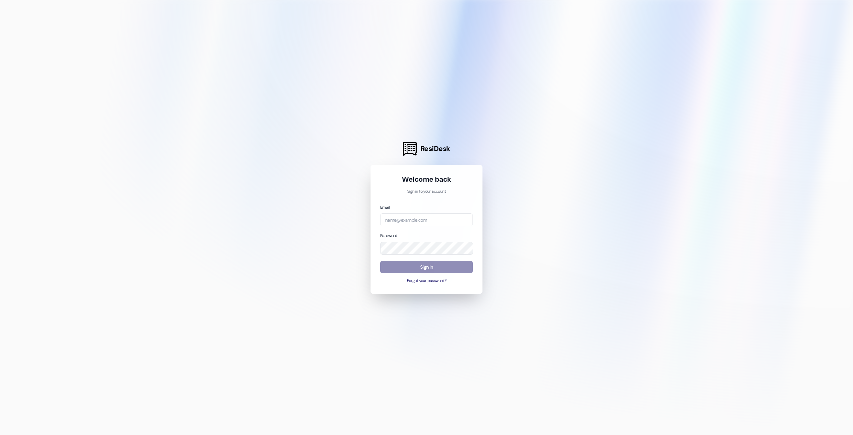 This screenshot has width=853, height=435. What do you see at coordinates (388, 236) in the screenshot?
I see `label: Password` at bounding box center [388, 236].